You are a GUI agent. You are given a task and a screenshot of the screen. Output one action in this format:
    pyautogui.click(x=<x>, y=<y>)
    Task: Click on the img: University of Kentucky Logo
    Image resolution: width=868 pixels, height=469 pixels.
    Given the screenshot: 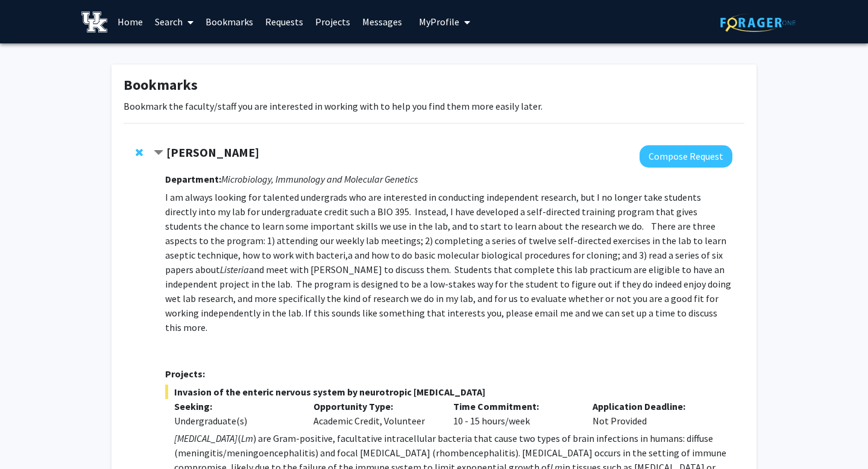 What is the action you would take?
    pyautogui.click(x=94, y=22)
    